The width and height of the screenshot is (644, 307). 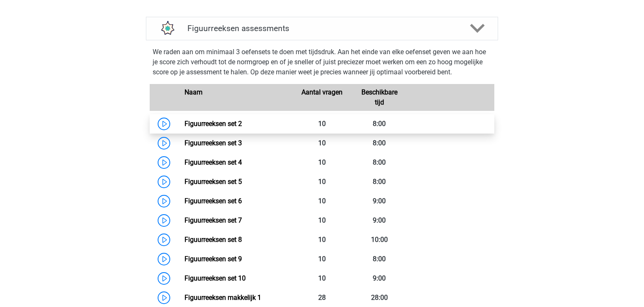 I want to click on a: Figuurreeksen set 3, so click(x=213, y=143).